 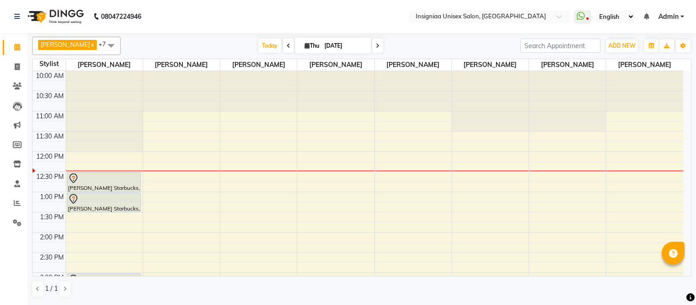 What do you see at coordinates (51, 289) in the screenshot?
I see `span: 1 / 1` at bounding box center [51, 289].